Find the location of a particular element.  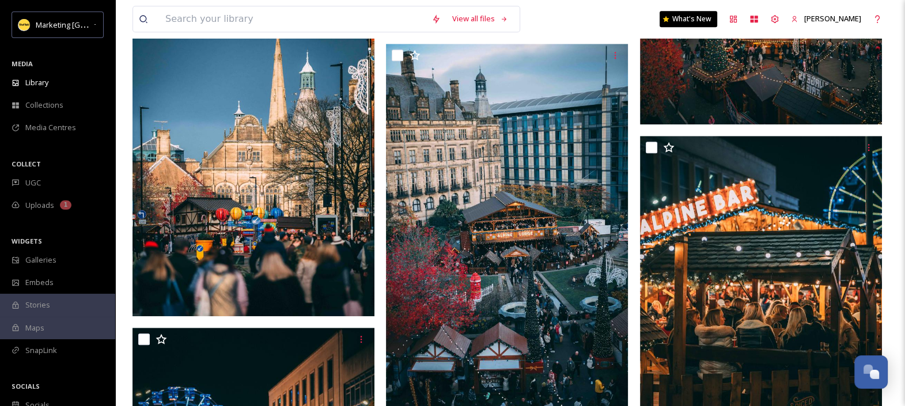

span: Uploads is located at coordinates (40, 205).